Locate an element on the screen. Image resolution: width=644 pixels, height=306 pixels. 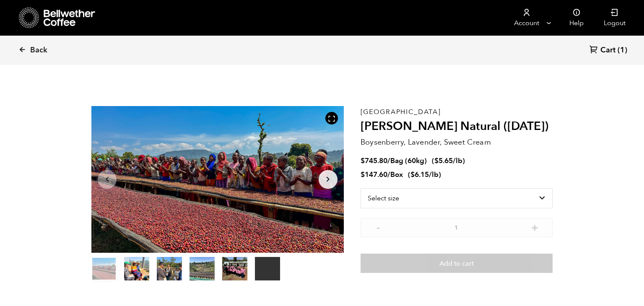
span: Back is located at coordinates (39, 51).